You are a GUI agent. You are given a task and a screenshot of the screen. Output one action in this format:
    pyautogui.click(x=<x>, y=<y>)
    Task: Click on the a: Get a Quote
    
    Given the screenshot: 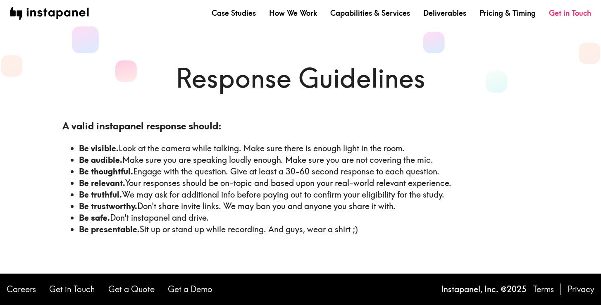 What is the action you would take?
    pyautogui.click(x=131, y=289)
    